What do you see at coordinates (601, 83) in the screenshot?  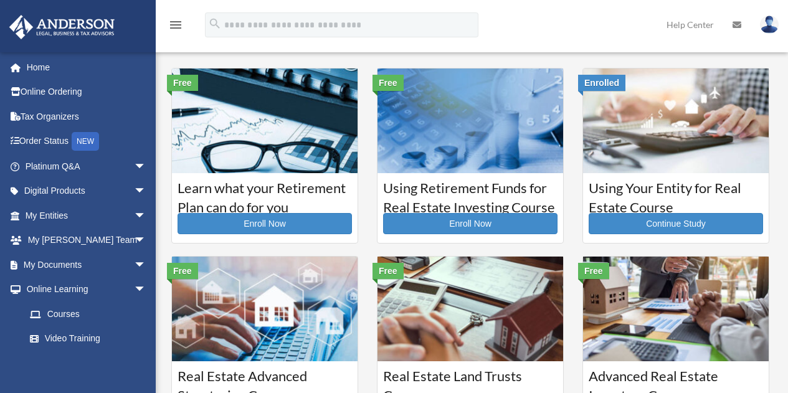 I see `div: Enrolled` at bounding box center [601, 83].